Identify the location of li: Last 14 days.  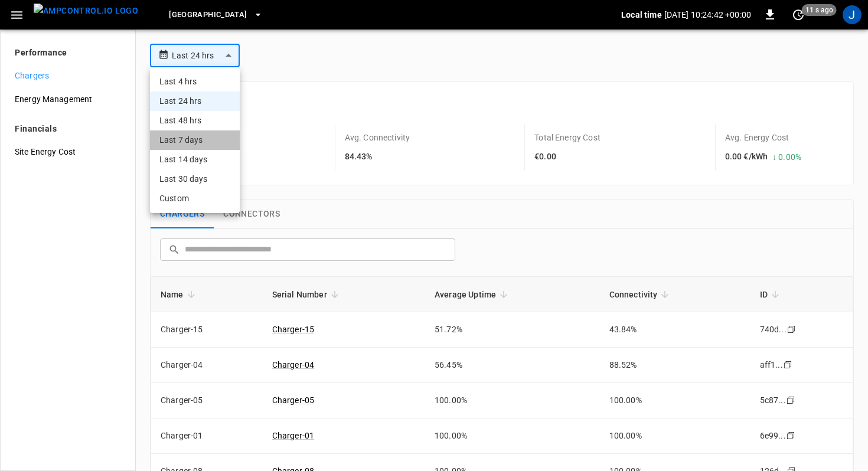
(195, 159).